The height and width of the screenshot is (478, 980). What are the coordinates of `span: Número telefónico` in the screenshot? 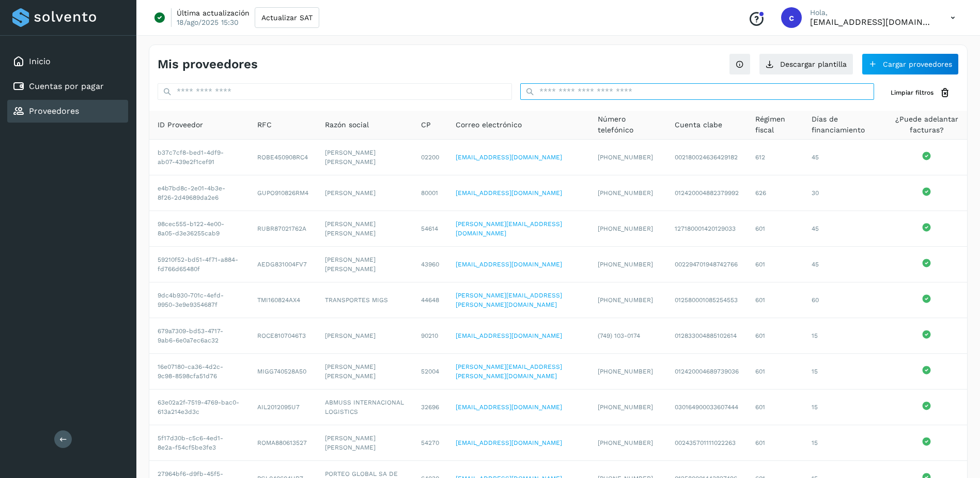 It's located at (628, 125).